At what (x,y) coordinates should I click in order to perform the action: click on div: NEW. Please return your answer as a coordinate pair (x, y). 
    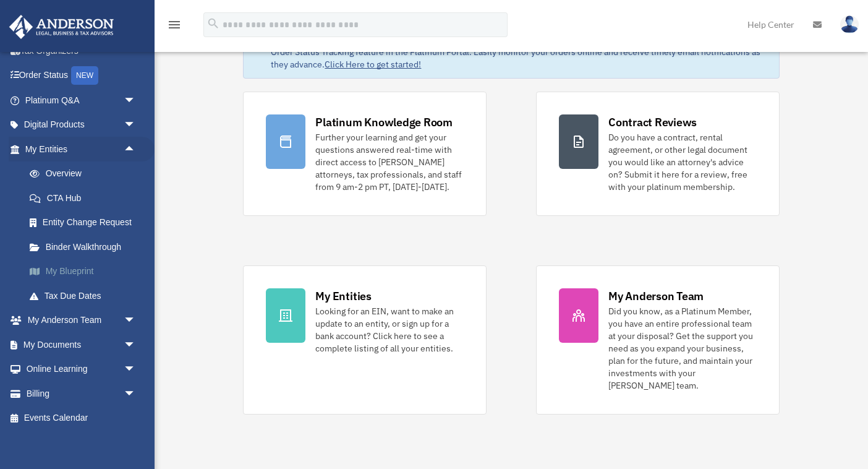
    Looking at the image, I should click on (85, 75).